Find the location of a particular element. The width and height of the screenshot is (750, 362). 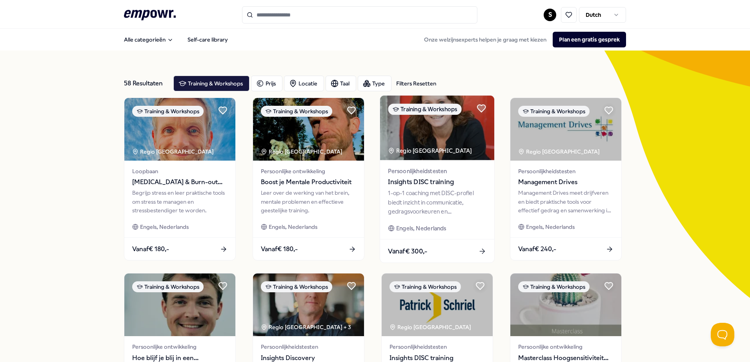

span: Insights DISC training is located at coordinates (437, 182).